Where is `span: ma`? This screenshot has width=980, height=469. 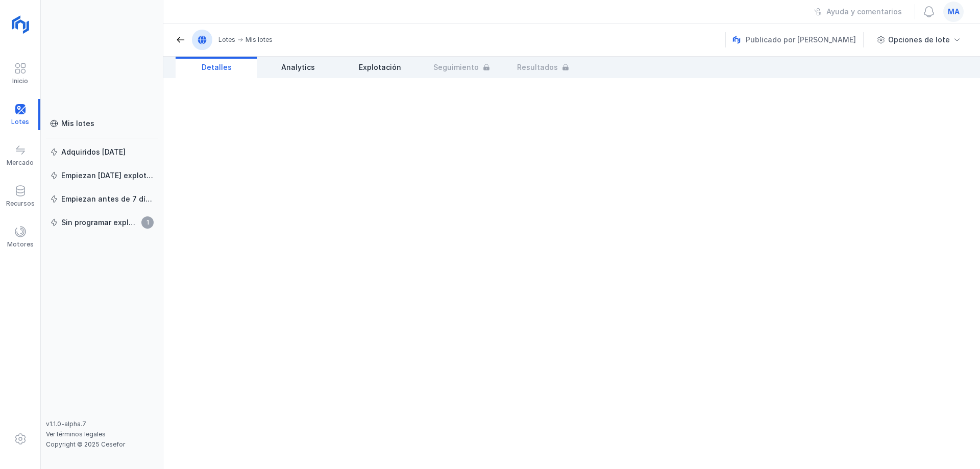 span: ma is located at coordinates (953, 12).